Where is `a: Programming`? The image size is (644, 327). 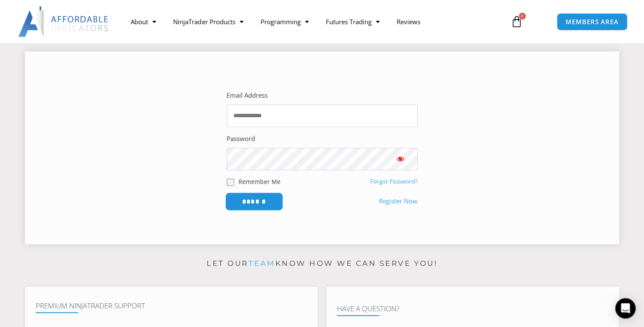
a: Programming is located at coordinates (284, 22).